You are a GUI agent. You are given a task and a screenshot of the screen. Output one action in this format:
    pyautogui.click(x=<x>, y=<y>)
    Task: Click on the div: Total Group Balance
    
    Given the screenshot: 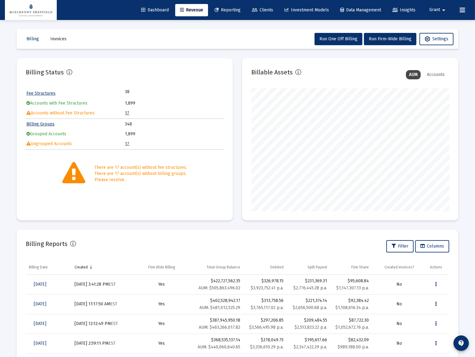 What is the action you would take?
    pyautogui.click(x=224, y=267)
    